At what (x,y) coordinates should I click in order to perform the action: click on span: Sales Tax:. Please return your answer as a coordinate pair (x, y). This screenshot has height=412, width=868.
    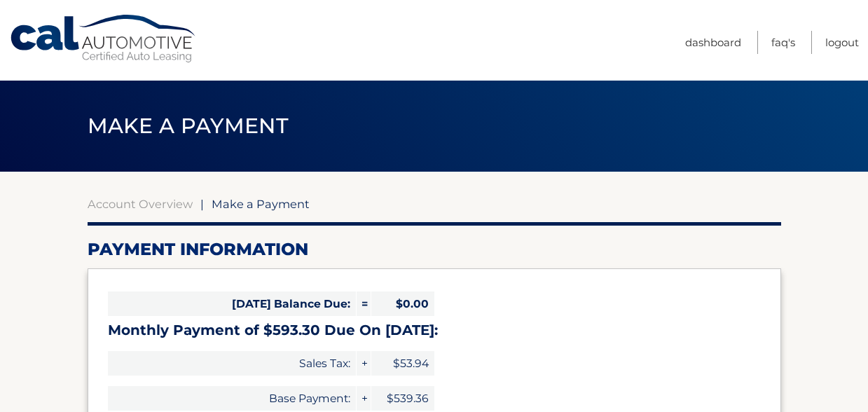
    Looking at the image, I should click on (232, 363).